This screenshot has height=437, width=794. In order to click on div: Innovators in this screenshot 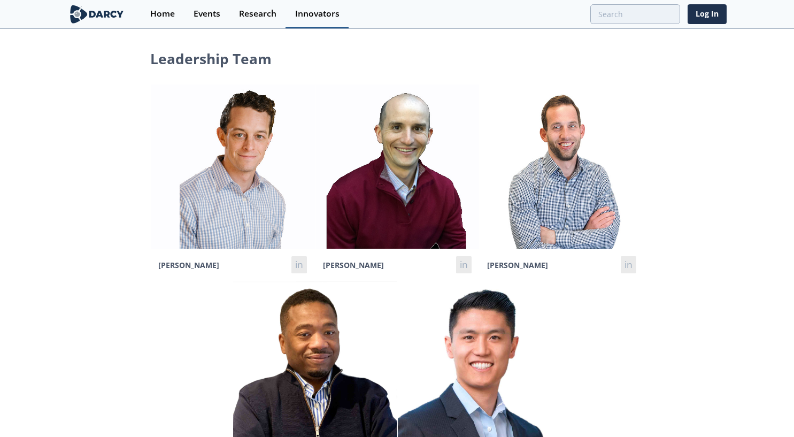, I will do `click(317, 14)`.